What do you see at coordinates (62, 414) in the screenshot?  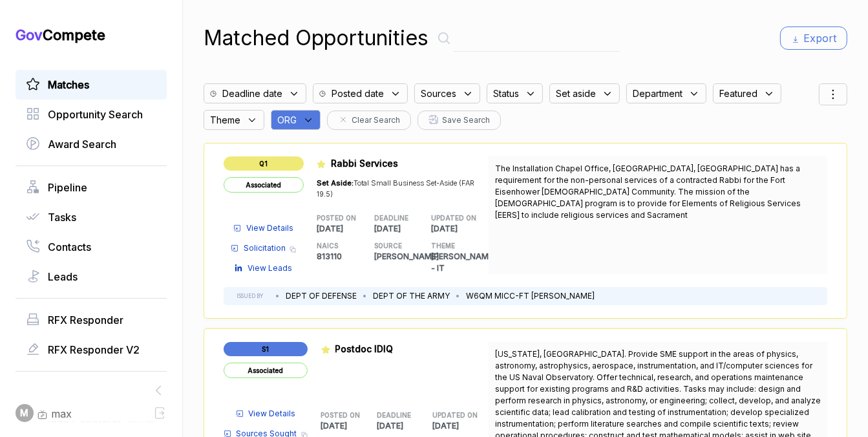 I see `span: max` at bounding box center [62, 414].